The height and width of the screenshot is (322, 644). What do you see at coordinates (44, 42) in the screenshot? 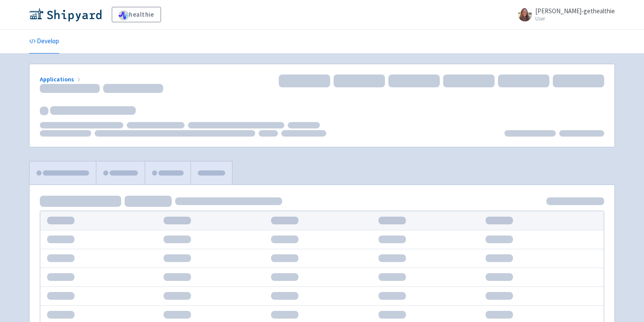
I see `a: Develop` at bounding box center [44, 42].